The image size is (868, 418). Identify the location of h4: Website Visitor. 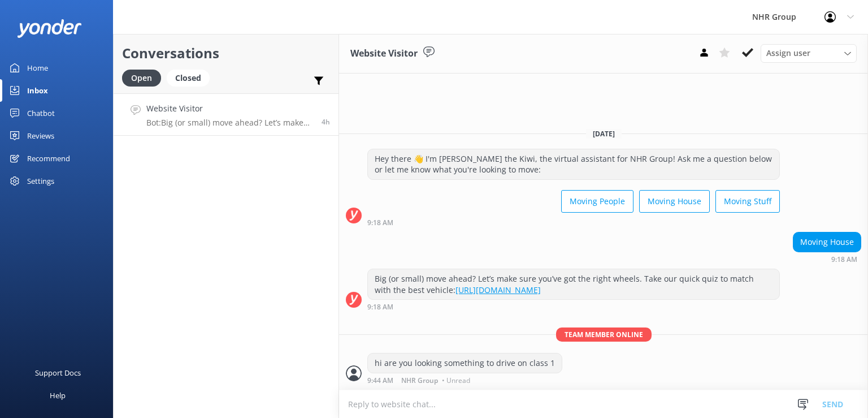
(230, 109).